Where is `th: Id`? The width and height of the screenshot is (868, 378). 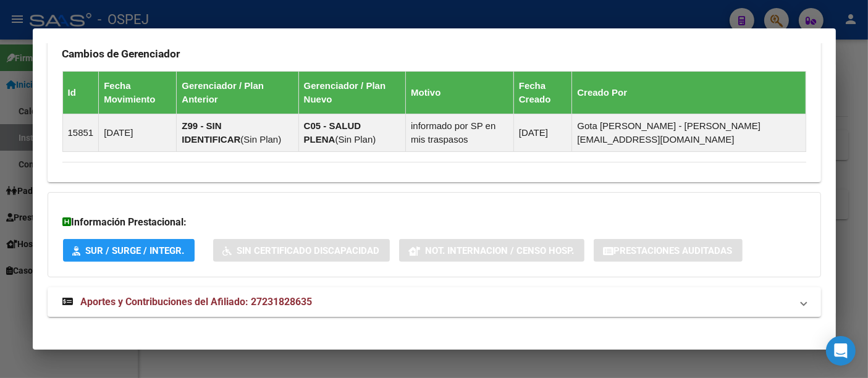
th: Id is located at coordinates (81, 93).